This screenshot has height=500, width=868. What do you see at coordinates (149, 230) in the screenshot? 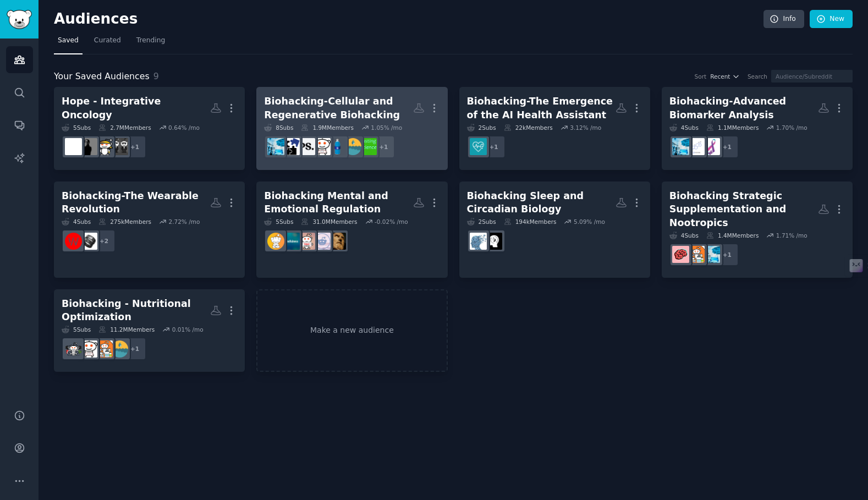
I see `a: Biohacking-The Wearable Revolution4Subs275kMembers2.72% /mo+2ouraringwhoop` at bounding box center [149, 230].